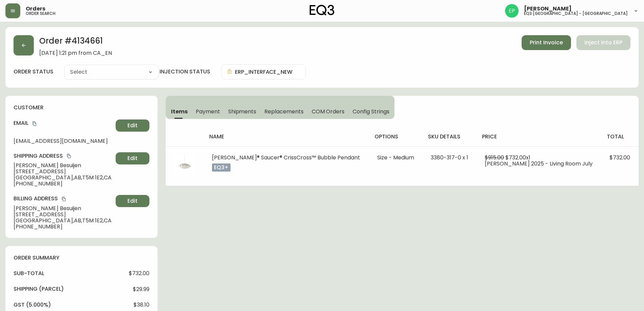 This screenshot has width=644, height=311. What do you see at coordinates (185, 165) in the screenshot?
I see `img: 455944a4-8fba-4164-b009-8703eb428e39Optional[Saucer-Nelson-SQ.jpg].jpg` at bounding box center [185, 165].